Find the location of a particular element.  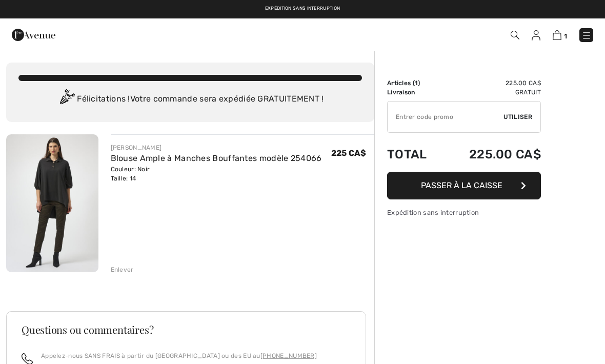

div: Couleur: Noir Taille: 14 is located at coordinates (217, 174).